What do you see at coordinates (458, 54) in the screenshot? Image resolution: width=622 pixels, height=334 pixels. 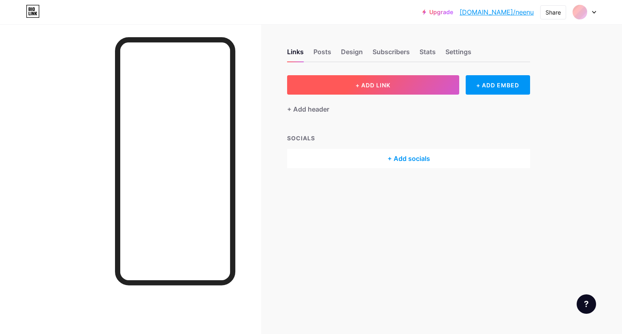 I see `div: Settings` at bounding box center [458, 54].